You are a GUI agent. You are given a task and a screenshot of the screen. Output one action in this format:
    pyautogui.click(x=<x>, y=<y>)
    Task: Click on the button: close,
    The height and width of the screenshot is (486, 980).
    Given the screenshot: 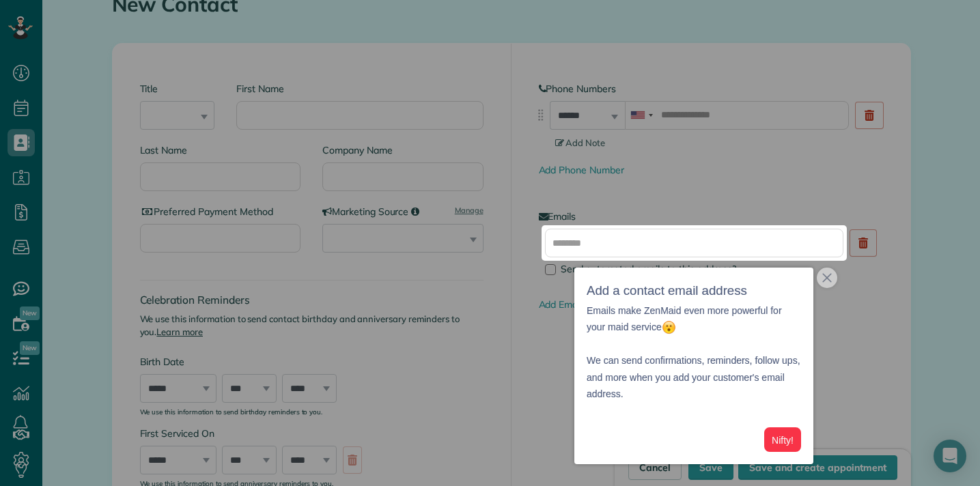 What is the action you would take?
    pyautogui.click(x=827, y=278)
    